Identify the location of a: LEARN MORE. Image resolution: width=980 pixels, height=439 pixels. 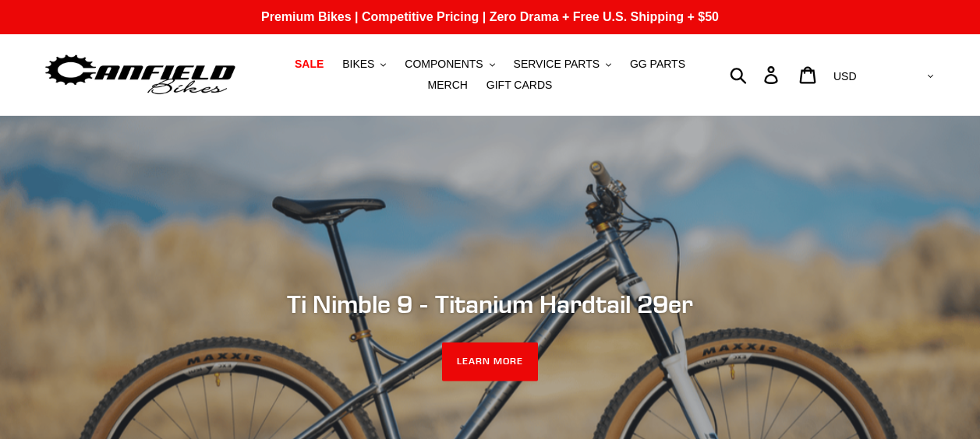
(490, 362).